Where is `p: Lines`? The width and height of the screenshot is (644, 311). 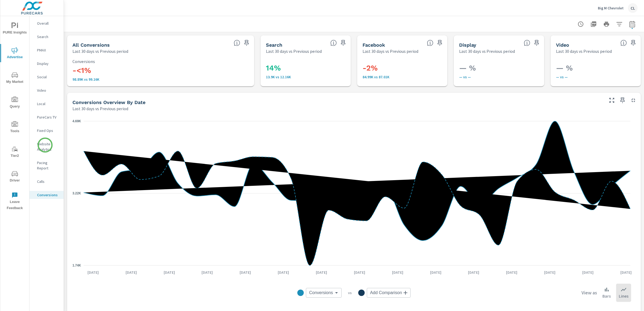
p: Lines is located at coordinates (623, 296).